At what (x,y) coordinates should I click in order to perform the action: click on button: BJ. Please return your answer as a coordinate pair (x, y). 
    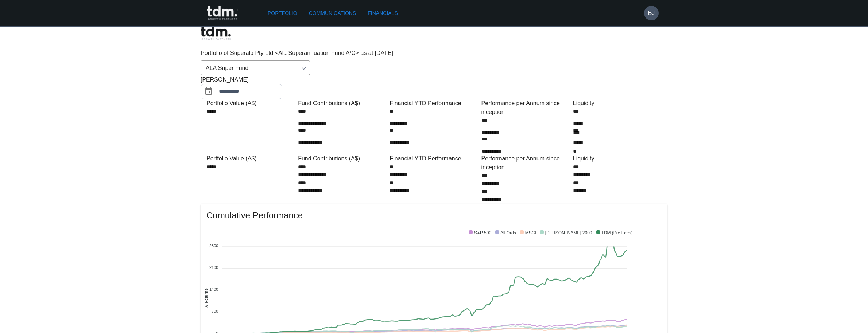
    Looking at the image, I should click on (651, 13).